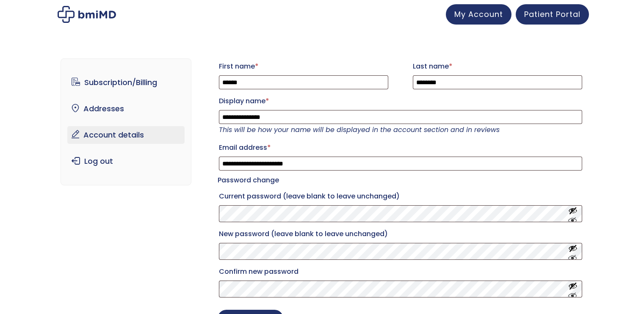 The height and width of the screenshot is (314, 644). I want to click on label: Email address, so click(401, 147).